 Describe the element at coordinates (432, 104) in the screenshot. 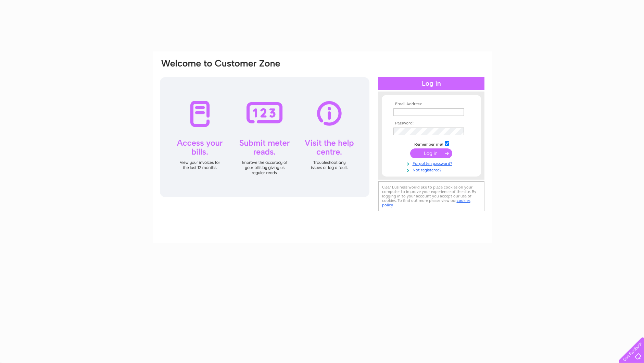

I see `th: Email Address:` at that location.